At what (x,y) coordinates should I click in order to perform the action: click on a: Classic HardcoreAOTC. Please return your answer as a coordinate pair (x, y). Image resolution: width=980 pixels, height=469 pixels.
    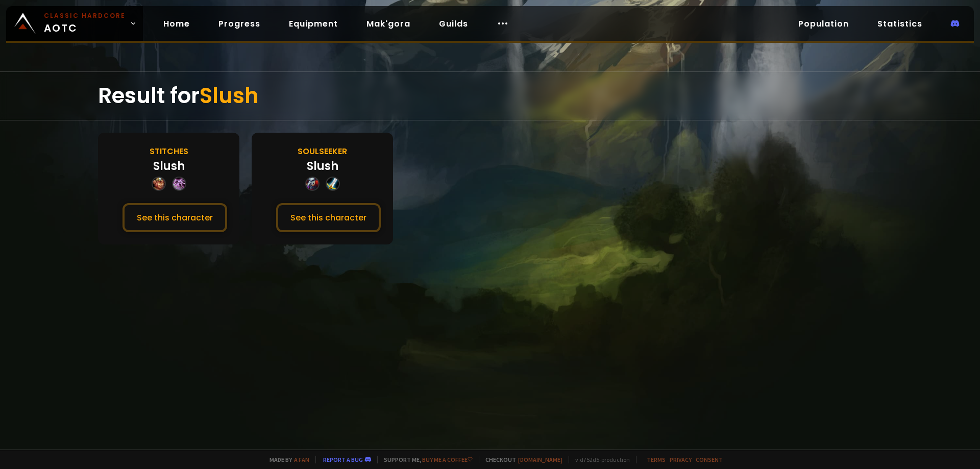
    Looking at the image, I should click on (75, 24).